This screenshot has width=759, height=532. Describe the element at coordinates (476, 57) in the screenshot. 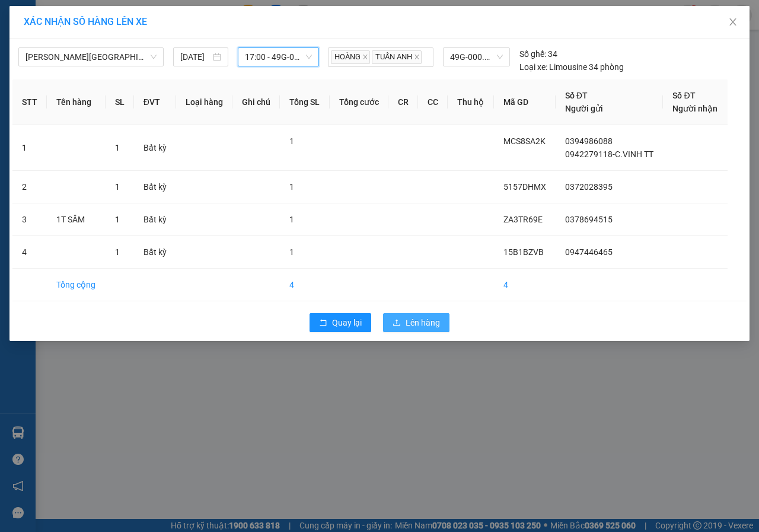

I see `span: 49G-000.71` at that location.